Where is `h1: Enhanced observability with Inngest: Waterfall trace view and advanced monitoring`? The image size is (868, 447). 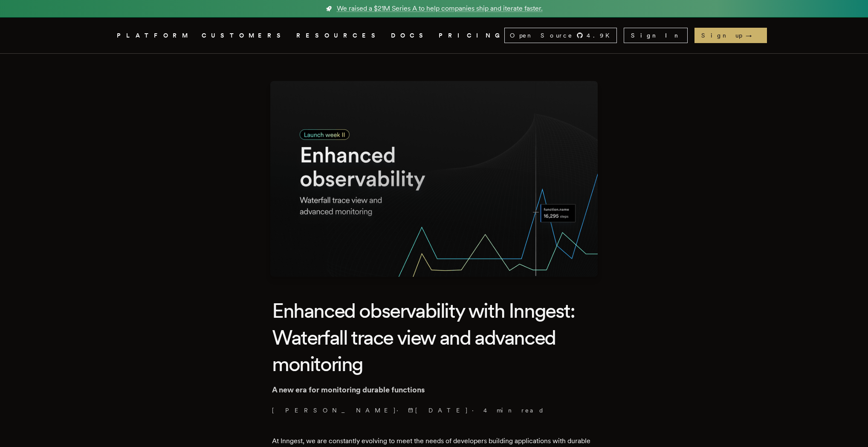
h1: Enhanced observability with Inngest: Waterfall trace view and advanced monitoring is located at coordinates (434, 337).